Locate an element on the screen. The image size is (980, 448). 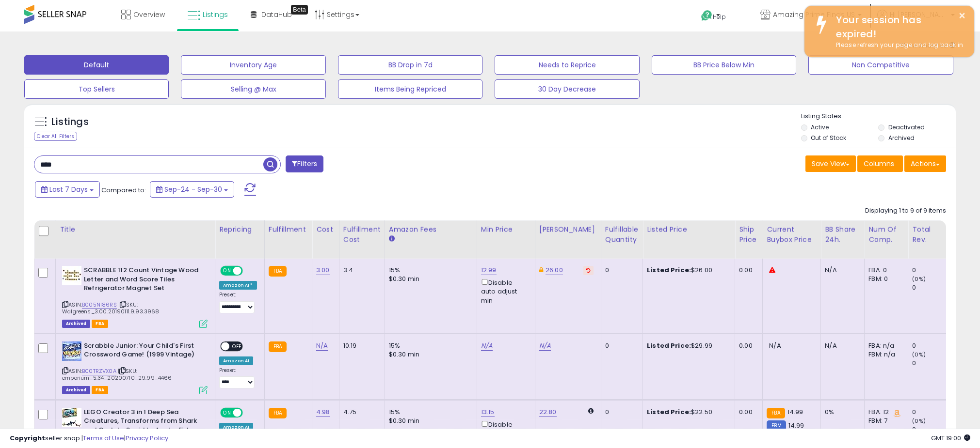
span: | SKU: emporium_5.34_20200710_29.99_4466 is located at coordinates (116, 374).